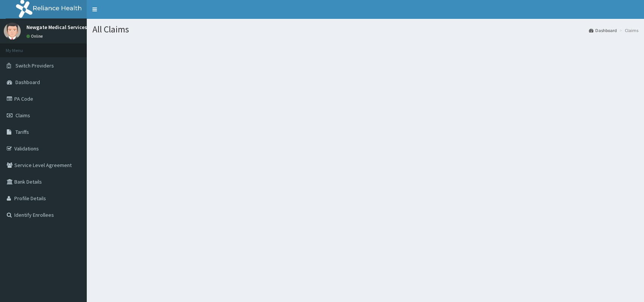 Image resolution: width=644 pixels, height=302 pixels. I want to click on p: Newgate Medical Services, so click(57, 27).